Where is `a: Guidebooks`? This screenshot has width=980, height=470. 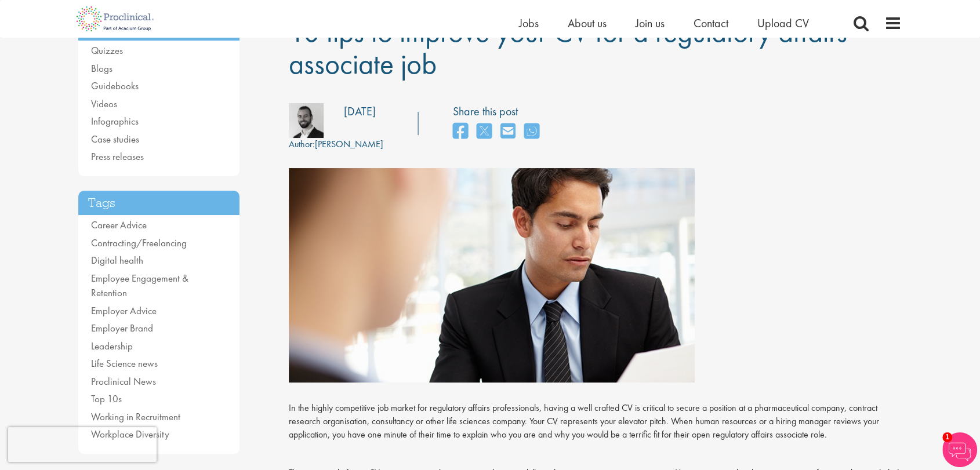
a: Guidebooks is located at coordinates (115, 86).